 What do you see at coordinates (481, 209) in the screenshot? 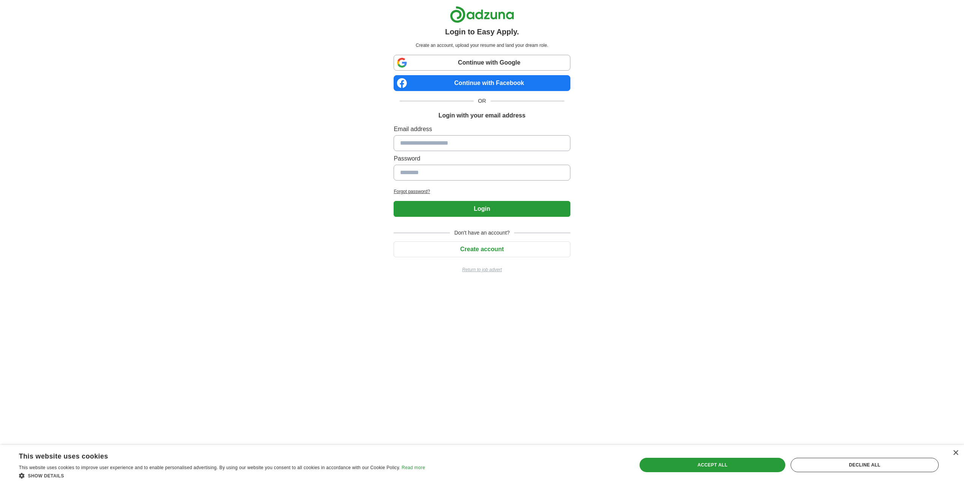
I see `button: Login` at bounding box center [481, 209].